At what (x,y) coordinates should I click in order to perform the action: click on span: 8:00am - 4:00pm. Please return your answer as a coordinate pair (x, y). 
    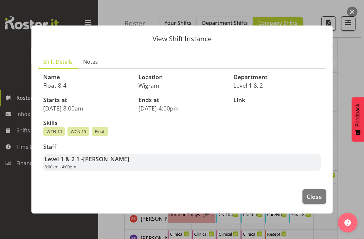
    Looking at the image, I should click on (60, 167).